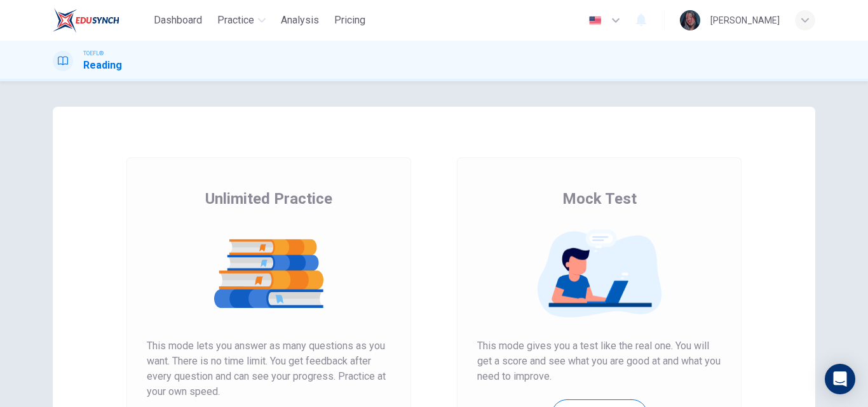 Image resolution: width=868 pixels, height=407 pixels. What do you see at coordinates (599, 361) in the screenshot?
I see `span: This mode gives you a test like the real one. You will get a score and see what you are good at a...` at bounding box center [599, 361].